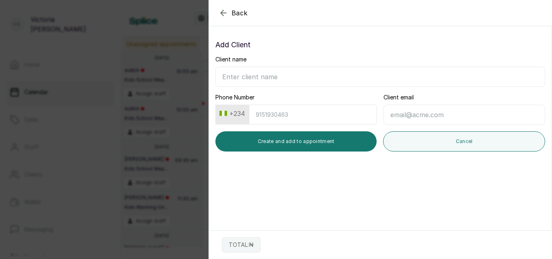 The height and width of the screenshot is (259, 552). Describe the element at coordinates (464, 142) in the screenshot. I see `button: Cancel` at that location.